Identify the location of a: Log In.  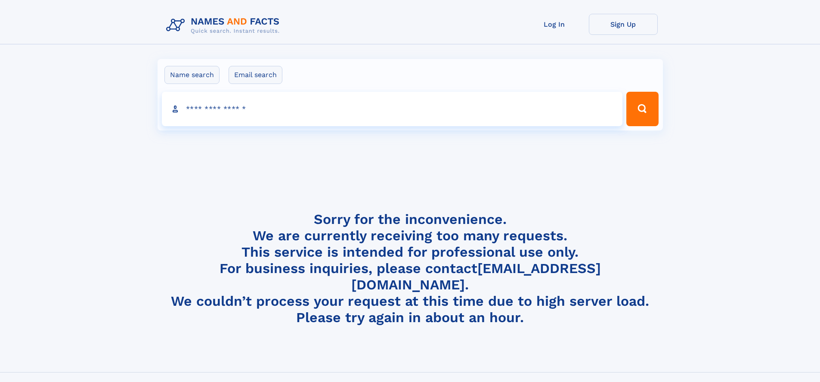
(554, 24).